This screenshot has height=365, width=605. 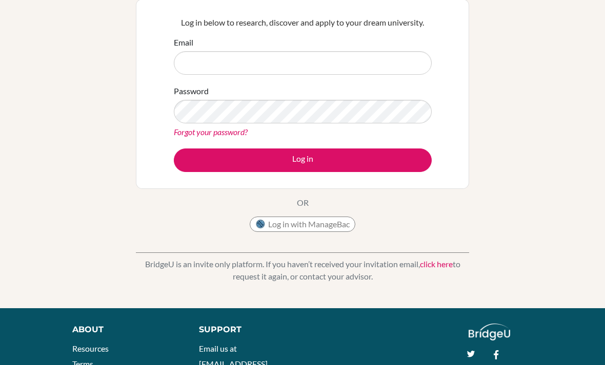 What do you see at coordinates (124, 330) in the screenshot?
I see `div: About` at bounding box center [124, 330].